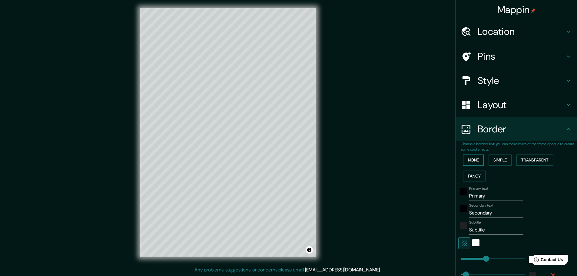 The height and width of the screenshot is (276, 577). Describe the element at coordinates (521, 129) in the screenshot. I see `h4: Border` at that location.